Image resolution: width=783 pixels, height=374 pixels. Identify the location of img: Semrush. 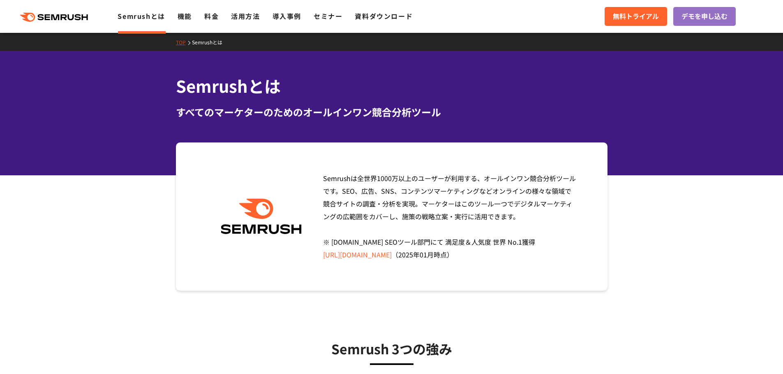
(261, 217).